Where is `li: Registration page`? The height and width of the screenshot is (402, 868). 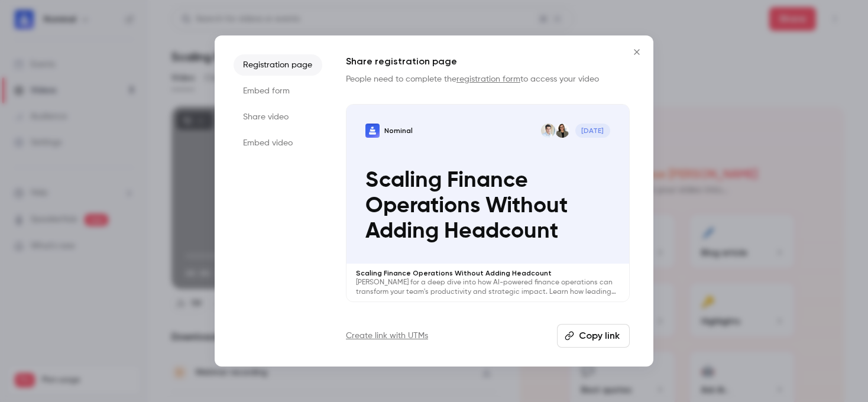
li: Registration page is located at coordinates (278, 65).